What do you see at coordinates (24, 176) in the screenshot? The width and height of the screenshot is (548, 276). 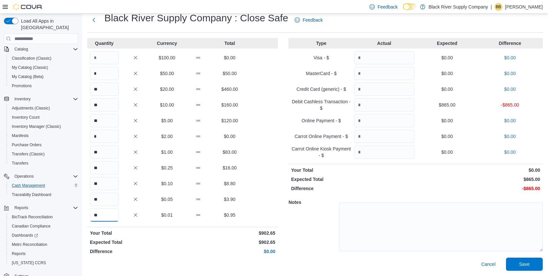 I see `button: Operations` at bounding box center [24, 176].